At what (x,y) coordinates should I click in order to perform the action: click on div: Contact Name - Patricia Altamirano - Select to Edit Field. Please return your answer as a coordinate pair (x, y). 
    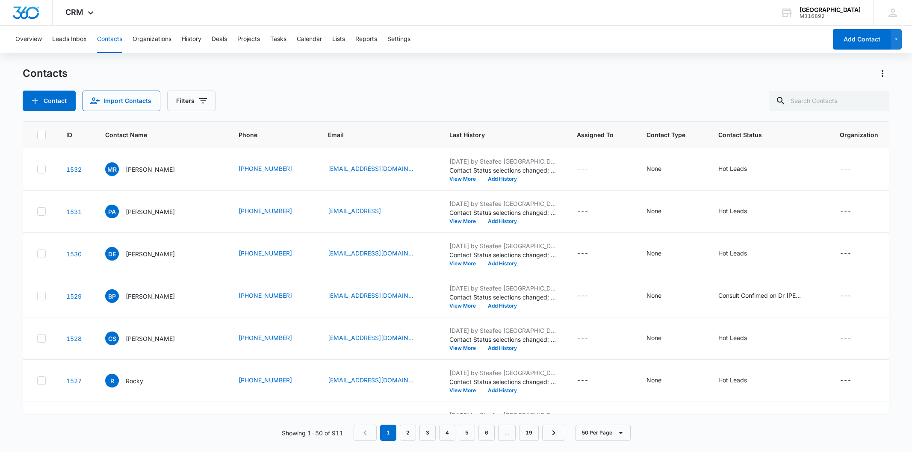
    Looking at the image, I should click on (148, 212).